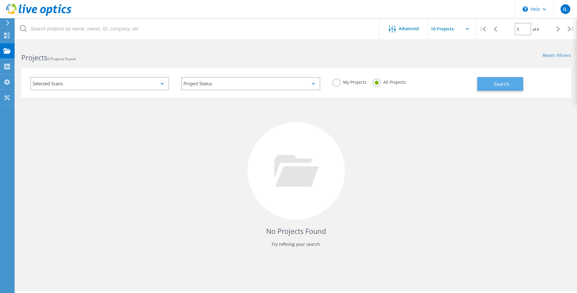 Image resolution: width=577 pixels, height=293 pixels. I want to click on a: Live Optics Dashboard, so click(39, 15).